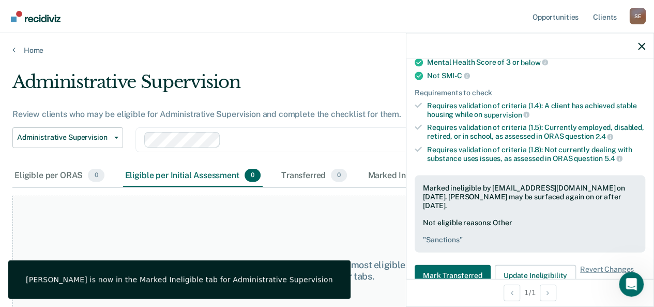 The height and width of the screenshot is (307, 654). I want to click on button: Update Ineligibility, so click(535, 275).